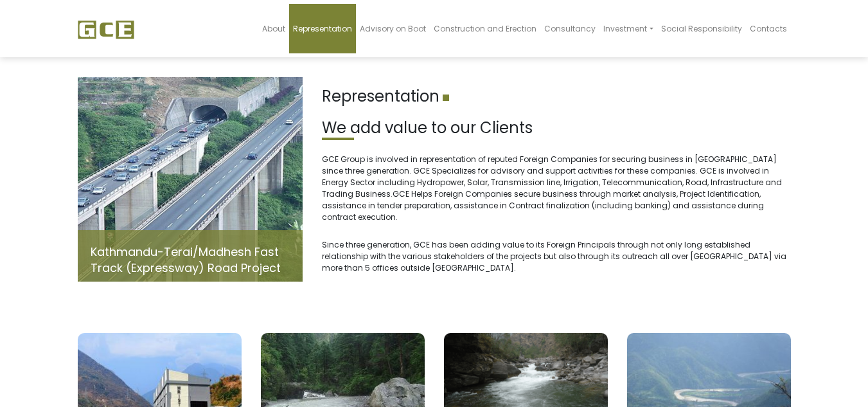 The height and width of the screenshot is (407, 868). Describe the element at coordinates (393, 28) in the screenshot. I see `span: Advisory on Boot` at that location.